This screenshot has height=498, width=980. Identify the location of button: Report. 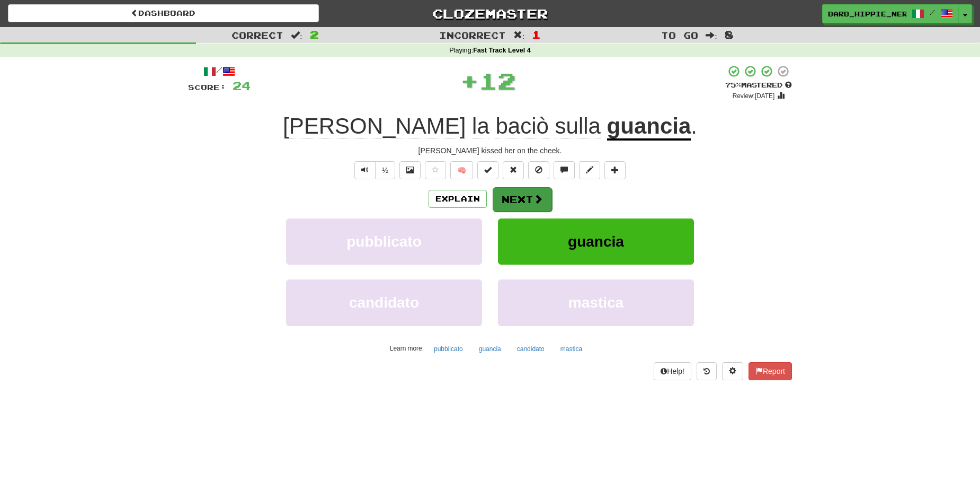
(770, 371).